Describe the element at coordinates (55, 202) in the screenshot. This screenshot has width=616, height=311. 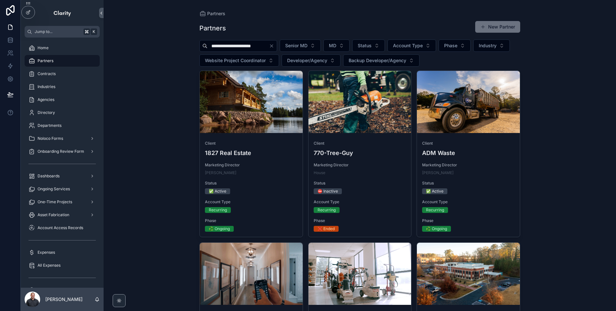
I see `span: One-Time Projects` at that location.